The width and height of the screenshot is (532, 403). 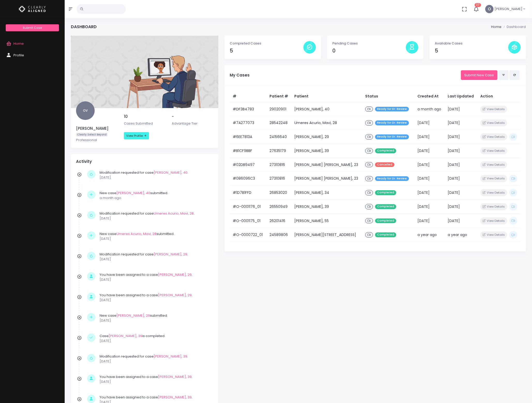 I want to click on span: OV, so click(x=85, y=111).